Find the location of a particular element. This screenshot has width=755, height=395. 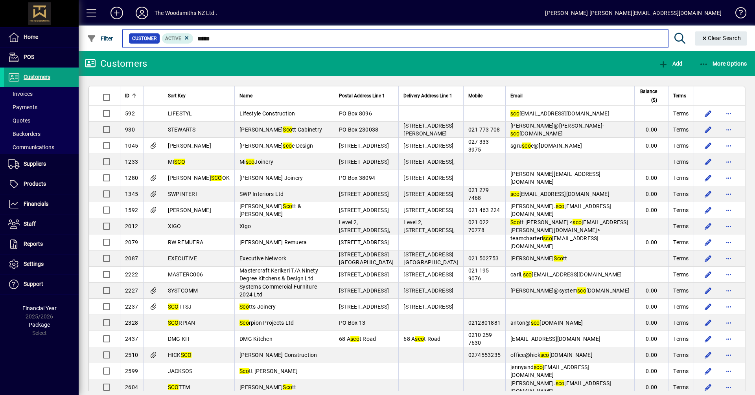

a: Settings is located at coordinates (41, 265).